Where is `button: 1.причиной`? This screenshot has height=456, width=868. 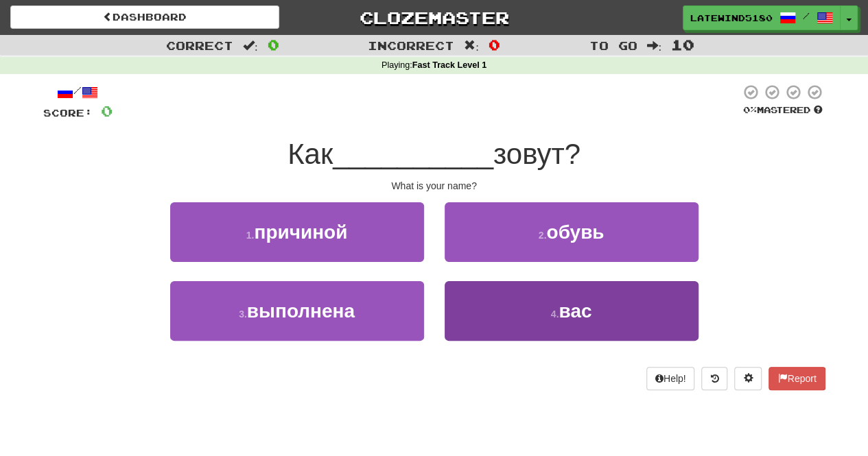 button: 1.причиной is located at coordinates (297, 232).